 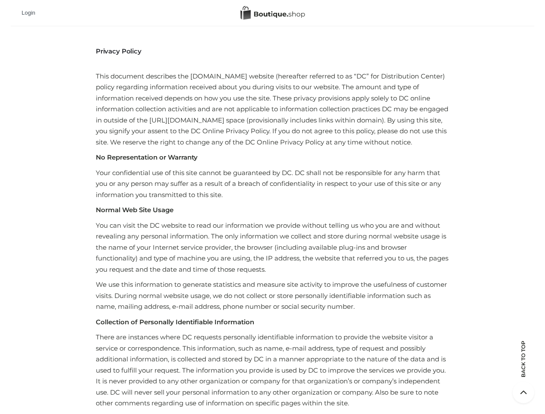 What do you see at coordinates (272, 51) in the screenshot?
I see `h1: Privacy Policy` at bounding box center [272, 51].